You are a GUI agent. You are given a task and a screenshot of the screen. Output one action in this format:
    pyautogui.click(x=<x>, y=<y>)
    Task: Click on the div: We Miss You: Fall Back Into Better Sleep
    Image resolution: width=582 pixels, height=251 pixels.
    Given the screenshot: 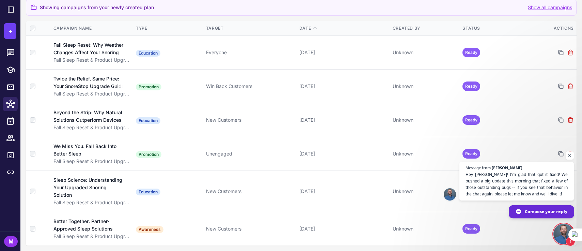 What is the action you would take?
    pyautogui.click(x=89, y=150)
    